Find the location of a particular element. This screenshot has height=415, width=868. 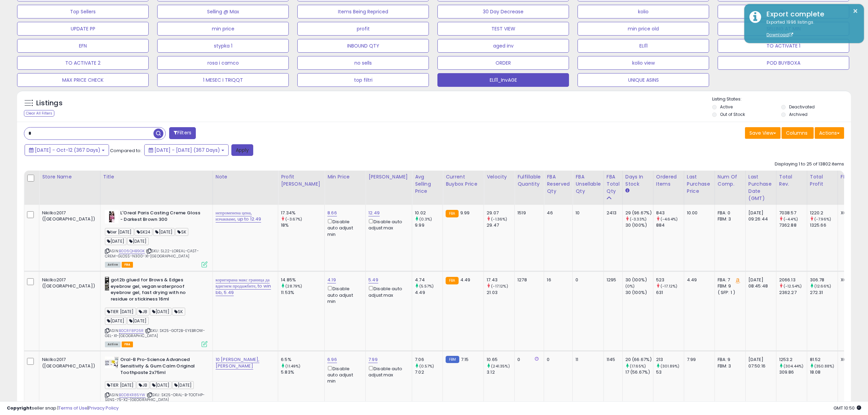

button: min price is located at coordinates (223, 29).